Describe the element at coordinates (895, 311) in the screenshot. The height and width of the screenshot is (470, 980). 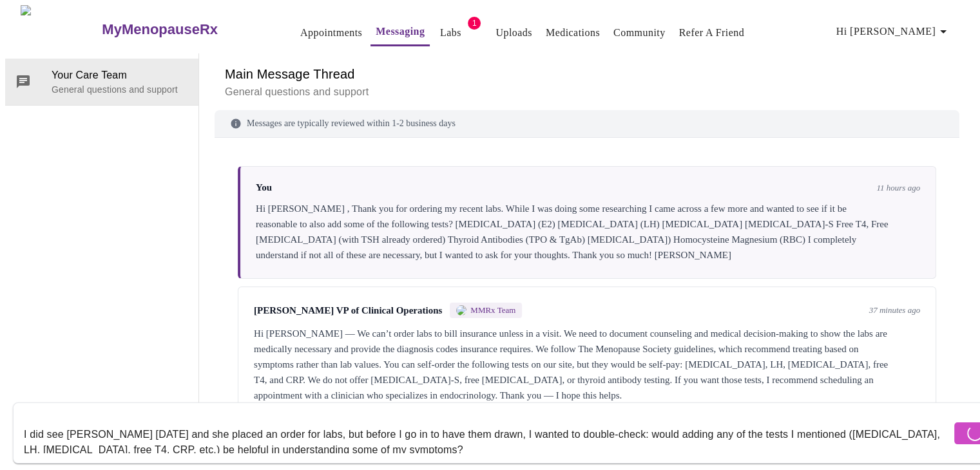
I see `span: 37 minutes ago` at that location.